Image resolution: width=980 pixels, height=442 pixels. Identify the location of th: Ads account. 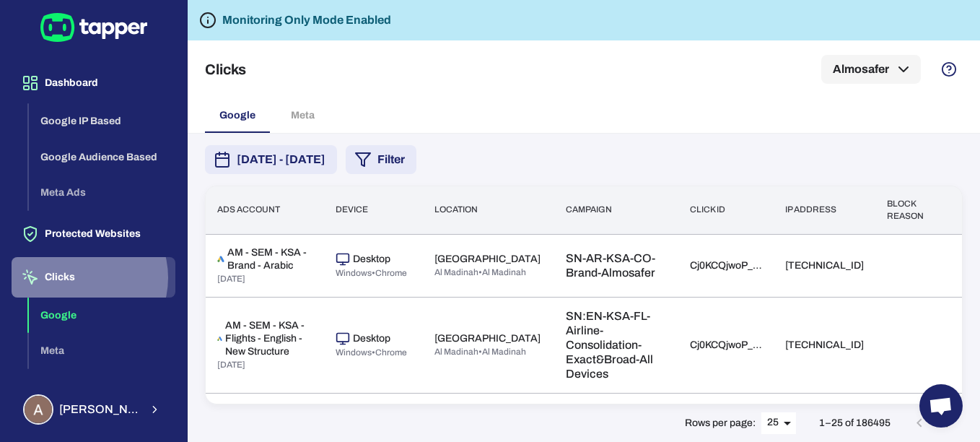
(265, 210).